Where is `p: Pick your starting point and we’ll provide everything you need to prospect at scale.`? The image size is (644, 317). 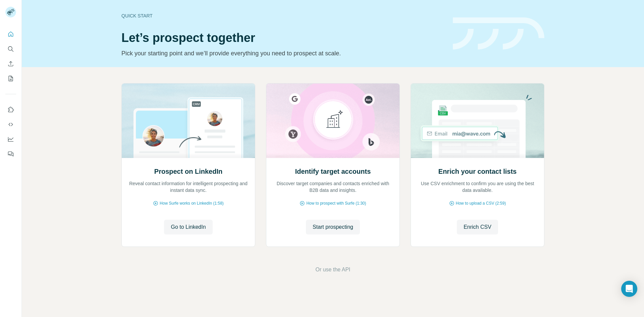 p: Pick your starting point and we’ll provide everything you need to prospect at scale. is located at coordinates (283, 53).